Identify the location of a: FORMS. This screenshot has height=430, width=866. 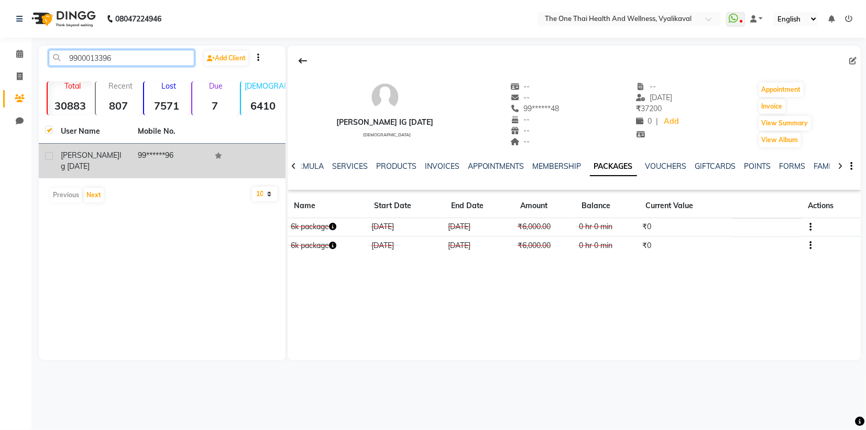
(793, 166).